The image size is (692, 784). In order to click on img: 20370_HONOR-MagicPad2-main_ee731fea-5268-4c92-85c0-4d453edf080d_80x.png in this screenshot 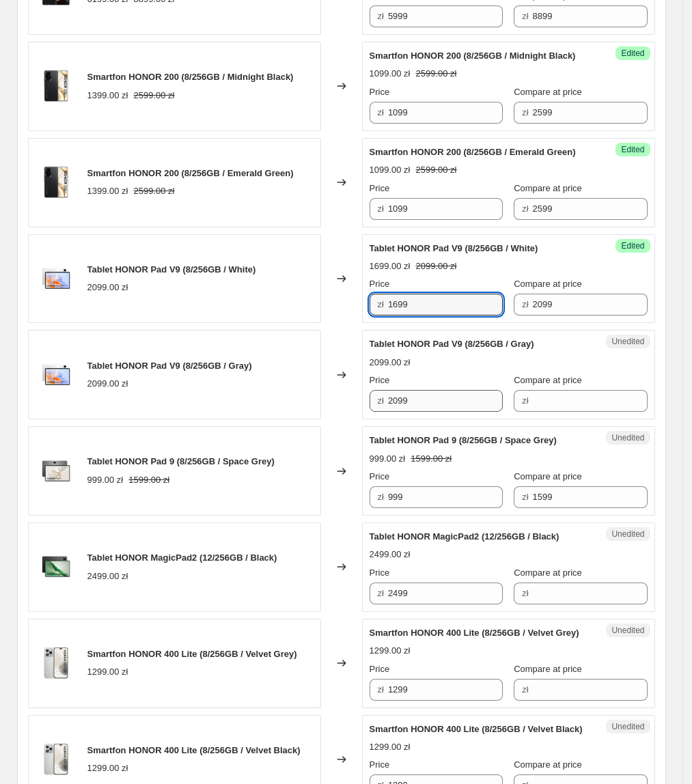, I will do `click(56, 567)`.